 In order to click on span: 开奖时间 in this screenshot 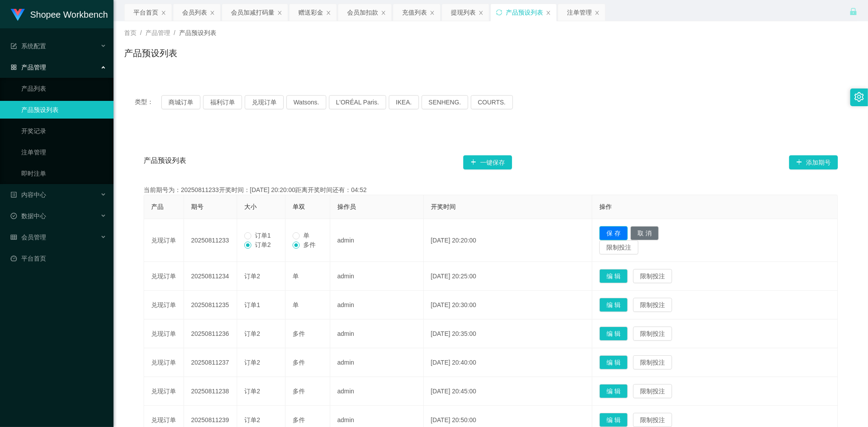, I will do `click(443, 207)`.